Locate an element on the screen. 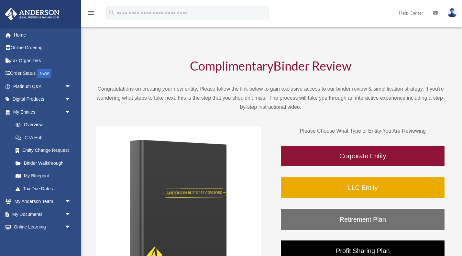  a: Retirement Plan is located at coordinates (363, 219).